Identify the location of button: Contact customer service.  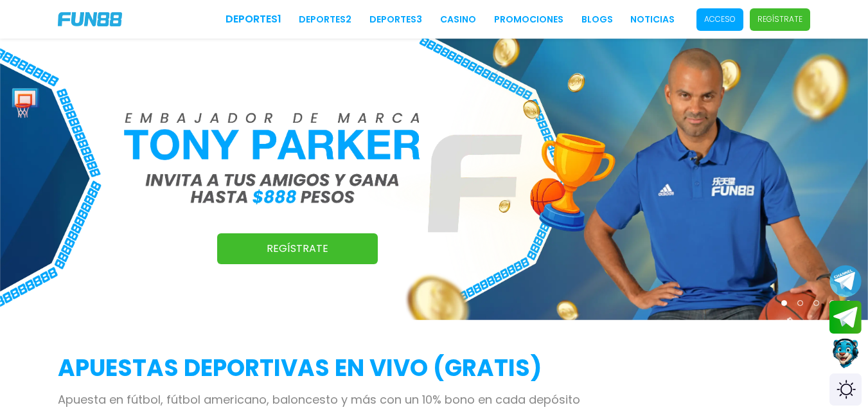
(846, 353).